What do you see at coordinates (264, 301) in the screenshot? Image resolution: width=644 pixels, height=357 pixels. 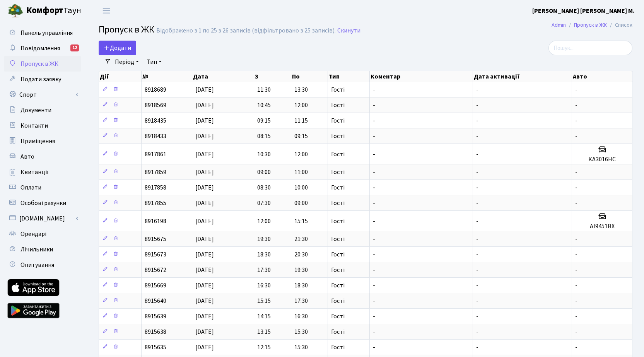 I see `span: 15:15` at bounding box center [264, 301].